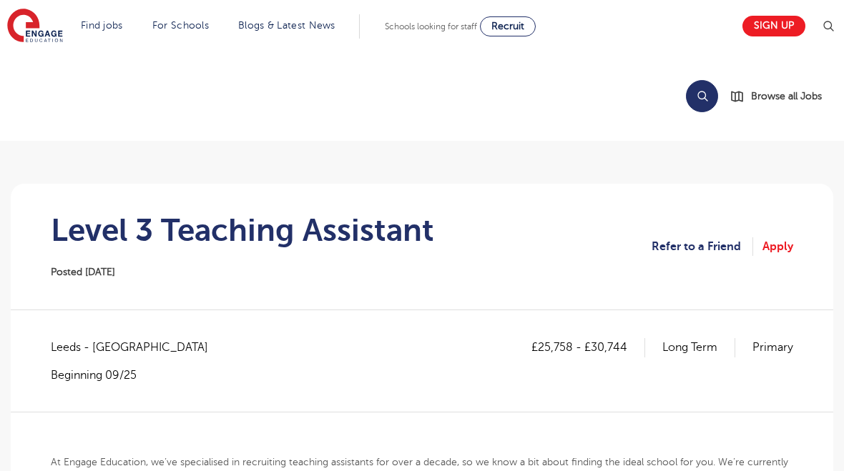  I want to click on a: Browse all Jobs, so click(781, 96).